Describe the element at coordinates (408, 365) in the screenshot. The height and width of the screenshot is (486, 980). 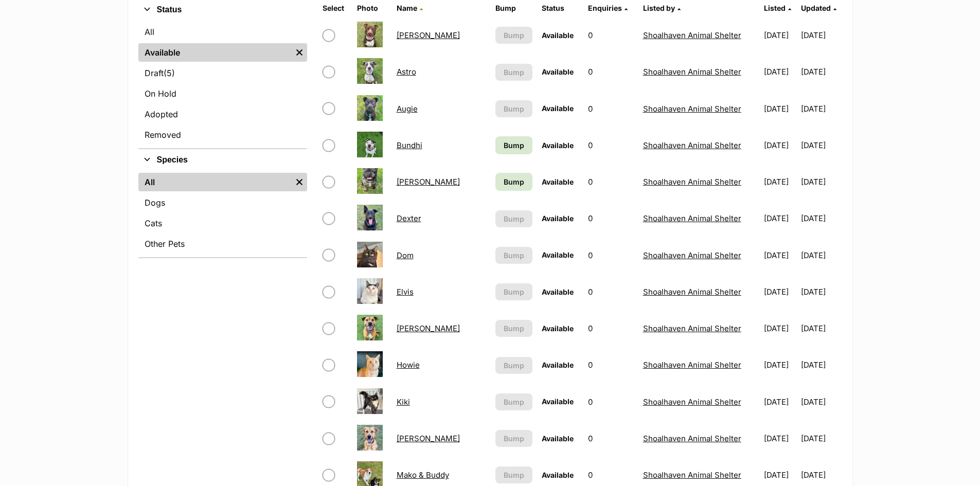
I see `a: Howie` at that location.